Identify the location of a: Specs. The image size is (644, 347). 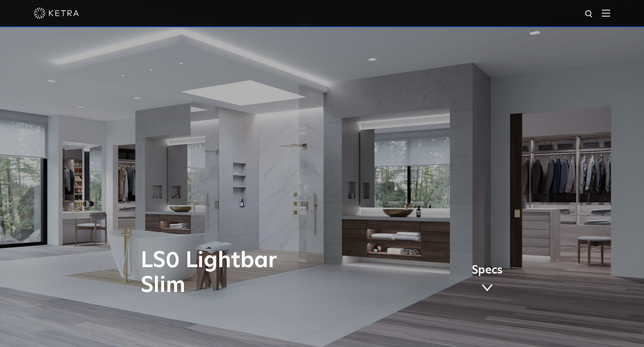
(488, 279).